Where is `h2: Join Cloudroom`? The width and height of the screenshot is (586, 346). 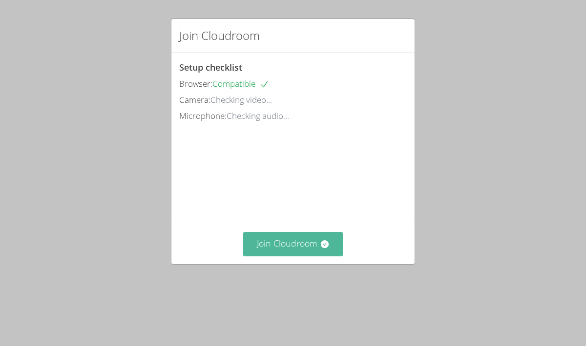
h2: Join Cloudroom is located at coordinates (219, 36).